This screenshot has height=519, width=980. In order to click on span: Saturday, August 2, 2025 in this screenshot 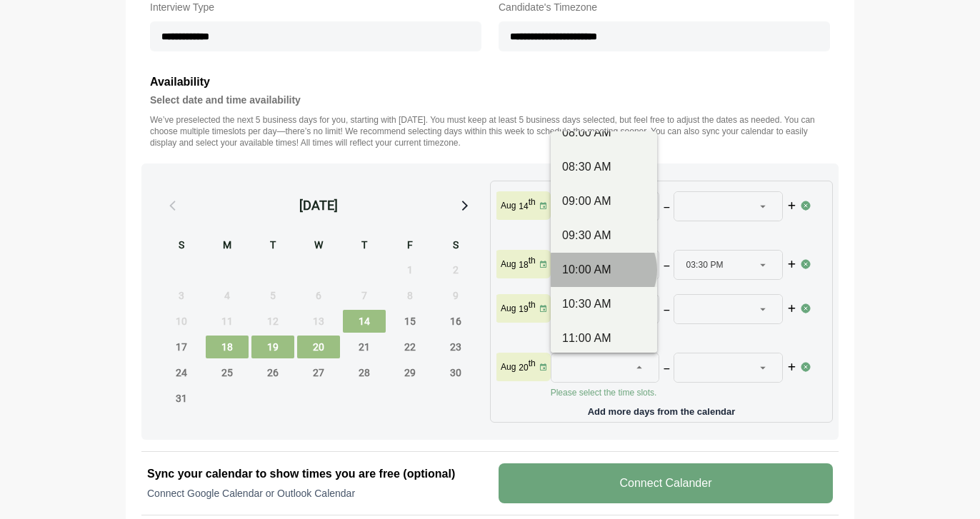, I will do `click(455, 270)`.